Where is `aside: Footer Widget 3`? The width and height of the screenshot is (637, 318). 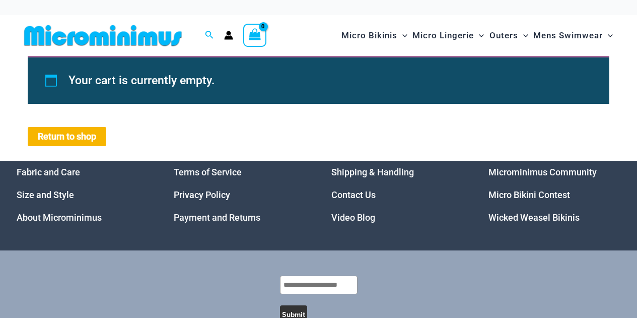 aside: Footer Widget 3 is located at coordinates (397, 194).